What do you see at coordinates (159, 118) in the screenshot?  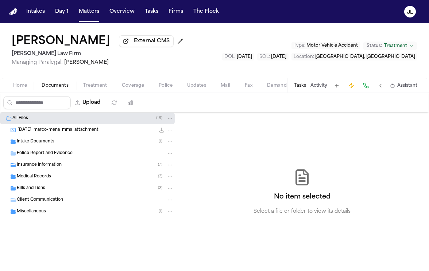 I see `span: ( 16 )` at bounding box center [159, 118].